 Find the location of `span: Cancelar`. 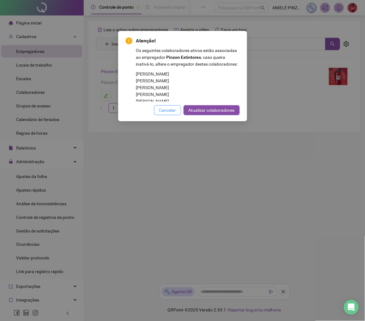

span: Cancelar is located at coordinates (167, 110).